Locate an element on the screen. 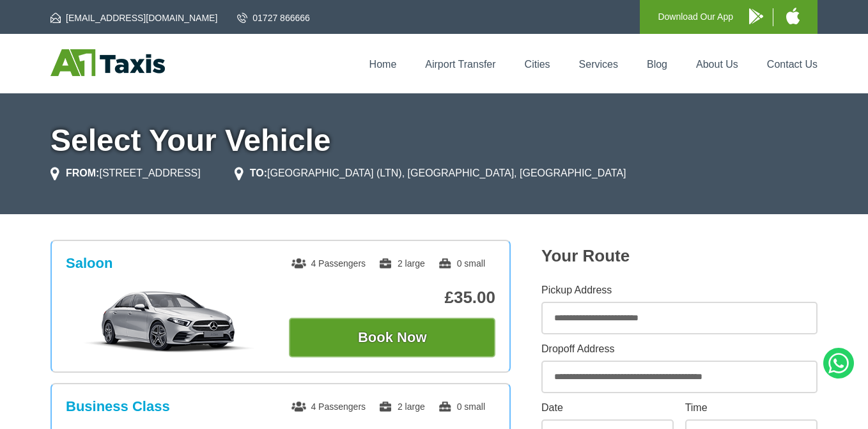  strong: FROM: is located at coordinates (82, 173).